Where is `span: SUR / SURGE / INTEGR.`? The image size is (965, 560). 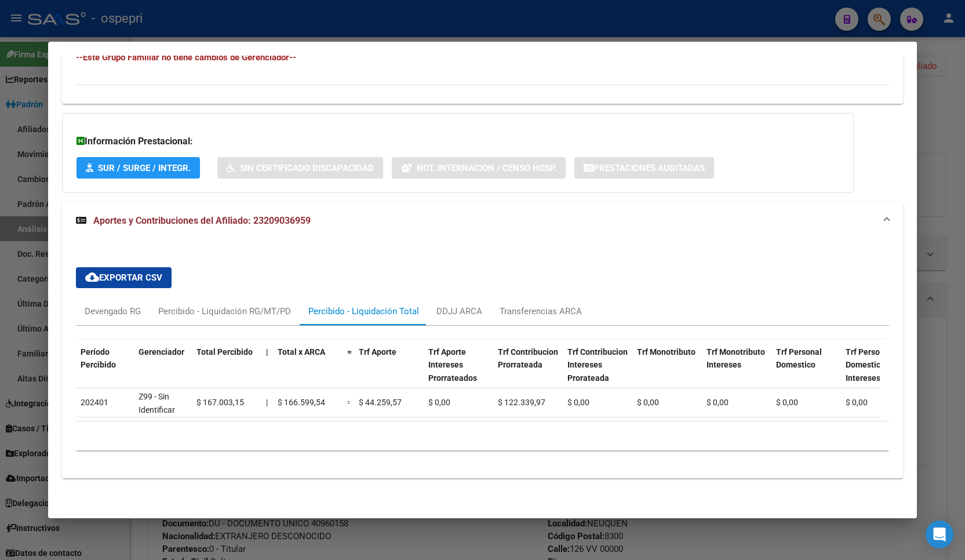 span: SUR / SURGE / INTEGR. is located at coordinates (144, 168).